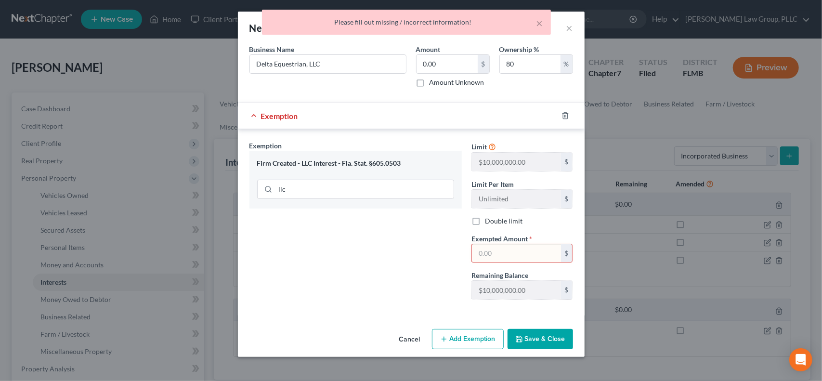 The height and width of the screenshot is (381, 822). What do you see at coordinates (519, 49) in the screenshot?
I see `label: Ownership %` at bounding box center [519, 49].